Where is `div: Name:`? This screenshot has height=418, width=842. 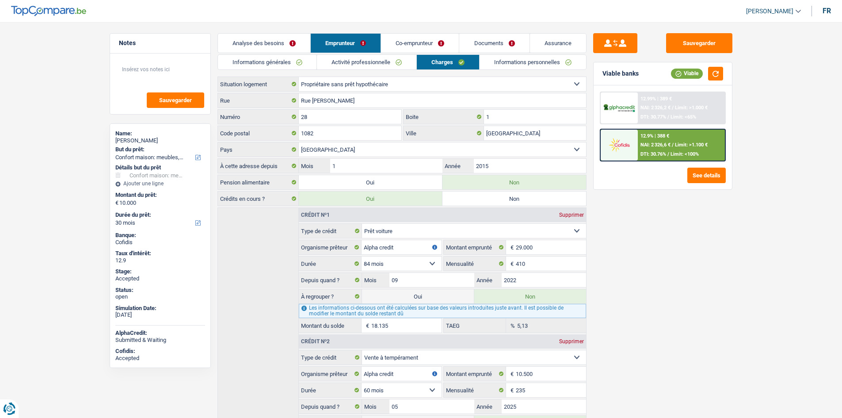 div: Name: is located at coordinates (160, 134).